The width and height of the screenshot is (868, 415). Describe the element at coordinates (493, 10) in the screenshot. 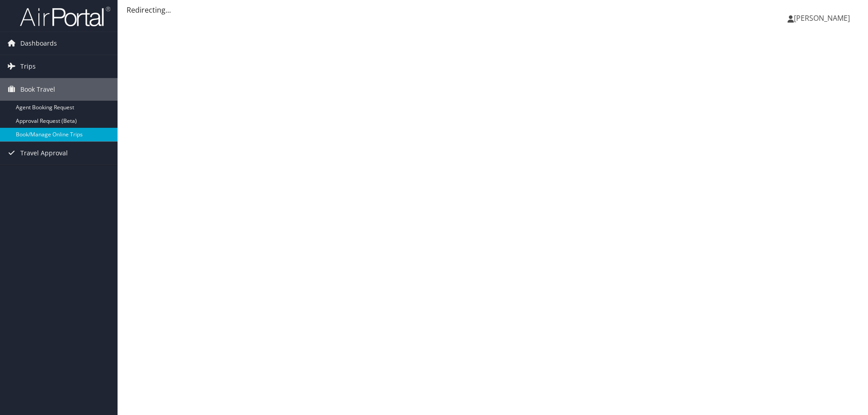

I see `div: Redirecting...` at that location.